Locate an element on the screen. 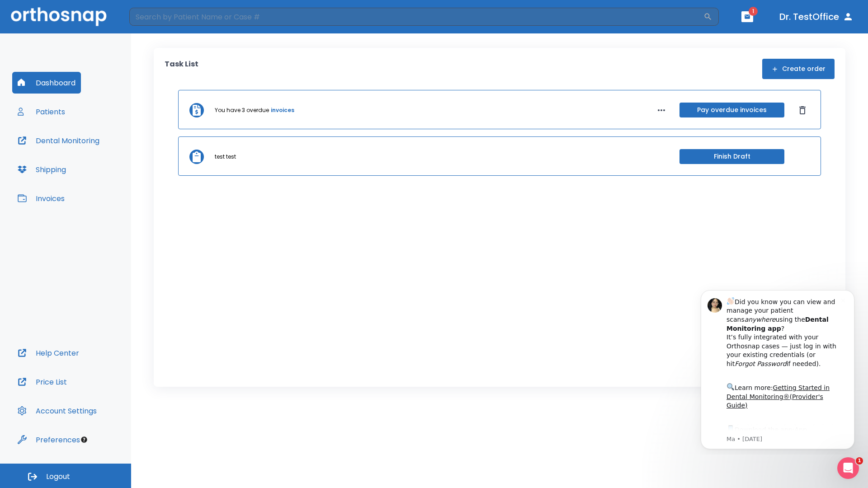  a: Shipping is located at coordinates (41, 170).